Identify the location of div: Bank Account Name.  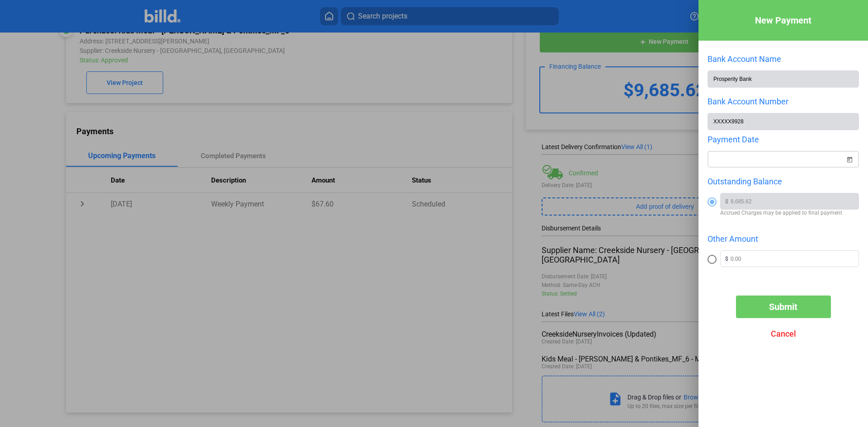
(783, 59).